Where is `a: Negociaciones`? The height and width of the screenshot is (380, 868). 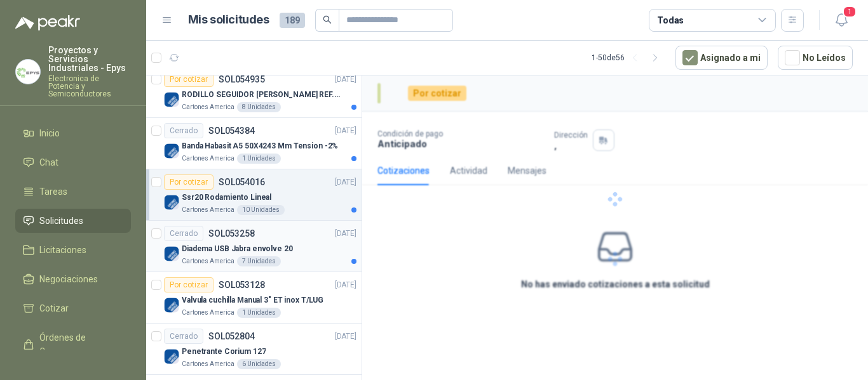
a: Negociaciones is located at coordinates (73, 279).